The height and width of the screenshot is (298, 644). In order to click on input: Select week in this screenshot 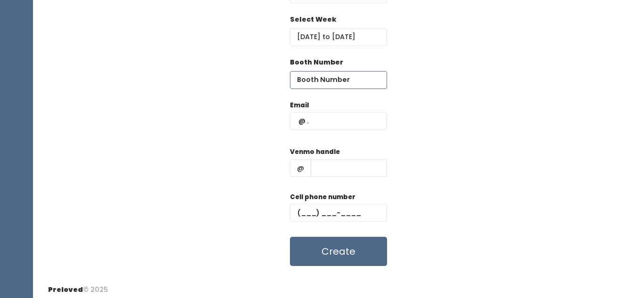, I will do `click(339, 37)`.